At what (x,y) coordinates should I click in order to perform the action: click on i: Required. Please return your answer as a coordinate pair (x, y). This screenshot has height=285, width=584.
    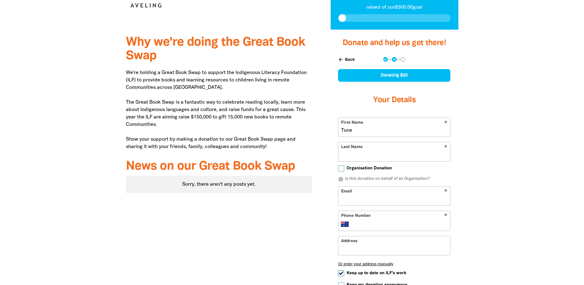
    Looking at the image, I should click on (446, 216).